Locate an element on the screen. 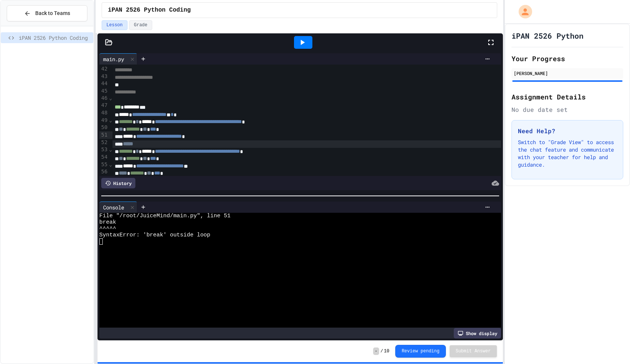  h2: Assignment Details is located at coordinates (568, 97).